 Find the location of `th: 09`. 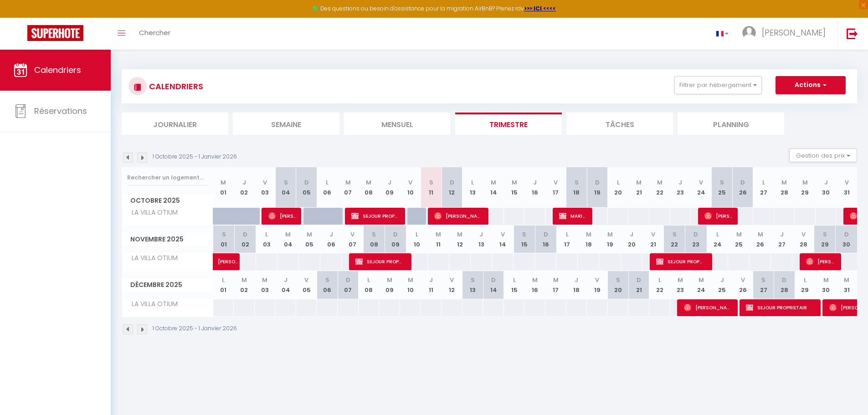

th: 09 is located at coordinates (390, 187).